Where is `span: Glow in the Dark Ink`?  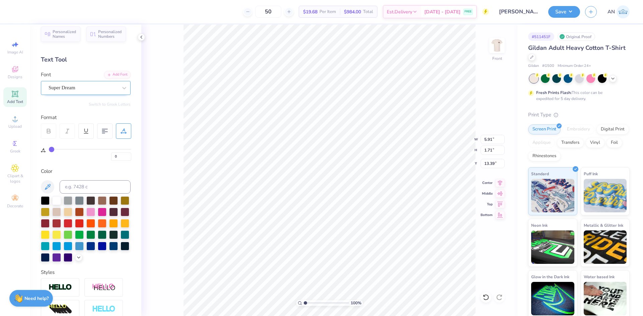
span: Glow in the Dark Ink is located at coordinates (550, 277).